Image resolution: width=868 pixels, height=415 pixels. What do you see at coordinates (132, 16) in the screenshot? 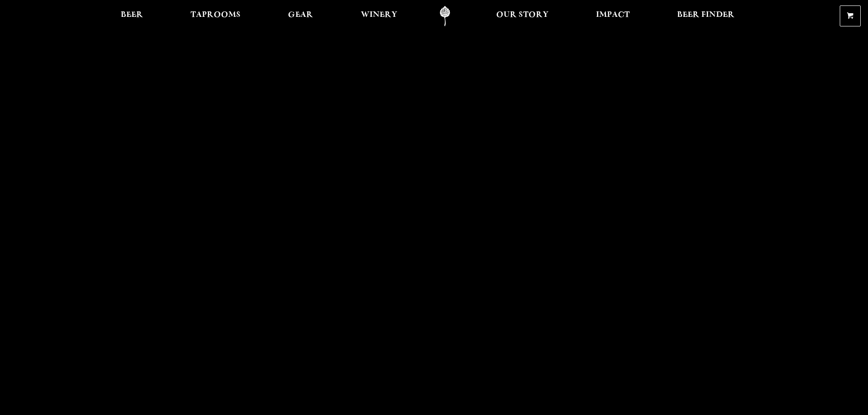
I see `a: Beer` at bounding box center [132, 16].